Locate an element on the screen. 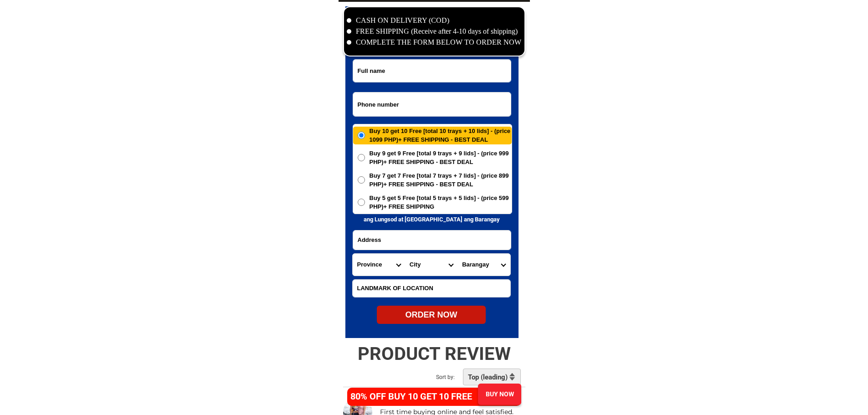 The height and width of the screenshot is (415, 868). li: CASH ON DELIVERY (COD) is located at coordinates (434, 21).